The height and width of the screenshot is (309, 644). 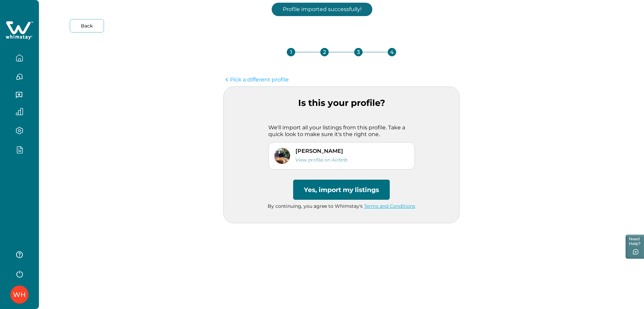 I want to click on a: View profile on Airbnb, so click(x=321, y=160).